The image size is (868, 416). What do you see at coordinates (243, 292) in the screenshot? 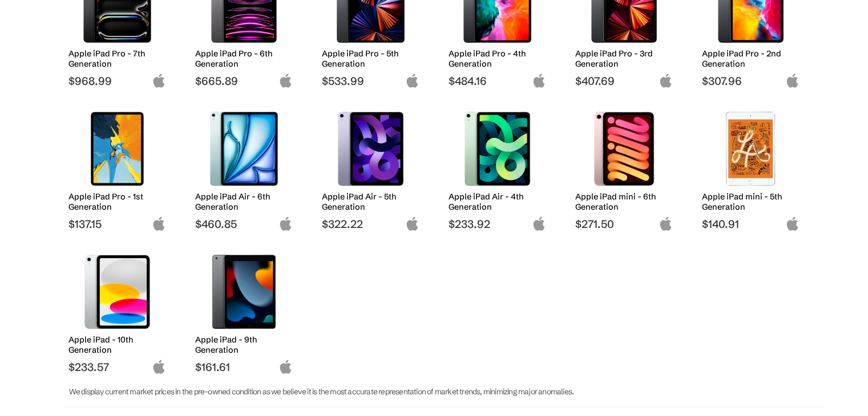
I see `img: Apple iPad (9th Generation)` at bounding box center [243, 292].